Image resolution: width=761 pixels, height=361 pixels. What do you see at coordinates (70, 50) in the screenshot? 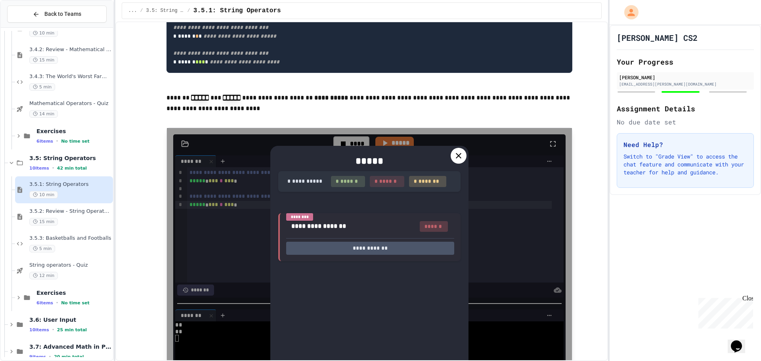
I see `span: 3.4.2: Review - Mathematical Operators` at bounding box center [70, 50].